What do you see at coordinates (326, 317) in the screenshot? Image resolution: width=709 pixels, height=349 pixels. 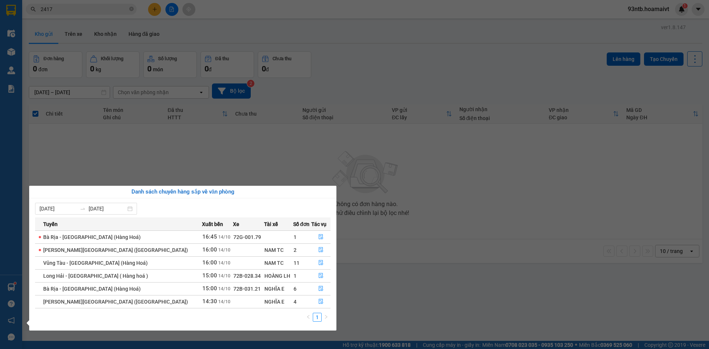 I see `span: right` at bounding box center [326, 317].